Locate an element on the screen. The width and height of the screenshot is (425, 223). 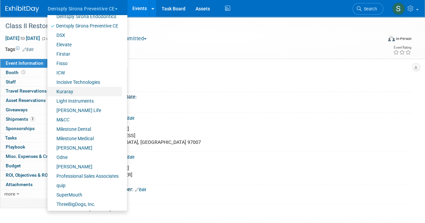
div: Ship To Phone Number: is located at coordinates (246, 189).